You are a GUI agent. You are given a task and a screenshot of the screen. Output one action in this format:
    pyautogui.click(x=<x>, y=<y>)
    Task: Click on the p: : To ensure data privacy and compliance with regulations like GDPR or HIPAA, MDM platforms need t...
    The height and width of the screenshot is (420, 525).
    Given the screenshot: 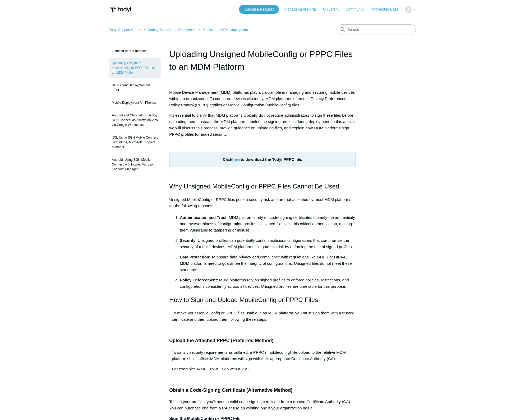 What is the action you would take?
    pyautogui.click(x=268, y=264)
    